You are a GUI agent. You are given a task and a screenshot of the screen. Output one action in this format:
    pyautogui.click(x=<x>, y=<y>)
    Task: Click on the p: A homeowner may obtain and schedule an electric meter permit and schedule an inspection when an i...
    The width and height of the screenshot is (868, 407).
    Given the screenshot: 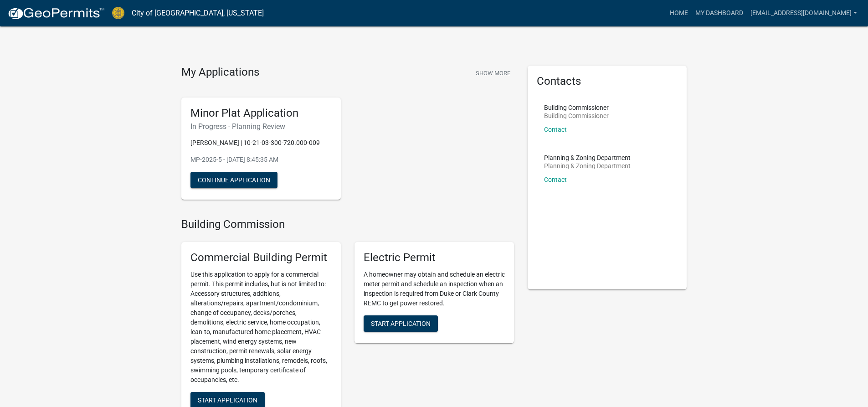 What is the action you would take?
    pyautogui.click(x=434, y=289)
    